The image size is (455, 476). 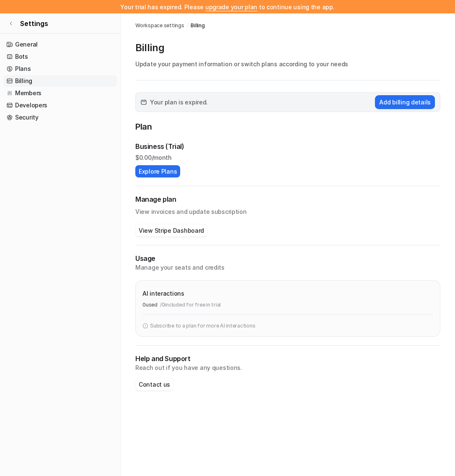 What do you see at coordinates (288, 48) in the screenshot?
I see `p: Billing` at bounding box center [288, 48].